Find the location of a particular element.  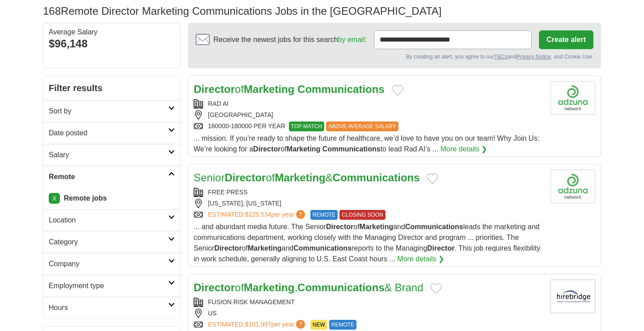

a: Category is located at coordinates (111, 241).